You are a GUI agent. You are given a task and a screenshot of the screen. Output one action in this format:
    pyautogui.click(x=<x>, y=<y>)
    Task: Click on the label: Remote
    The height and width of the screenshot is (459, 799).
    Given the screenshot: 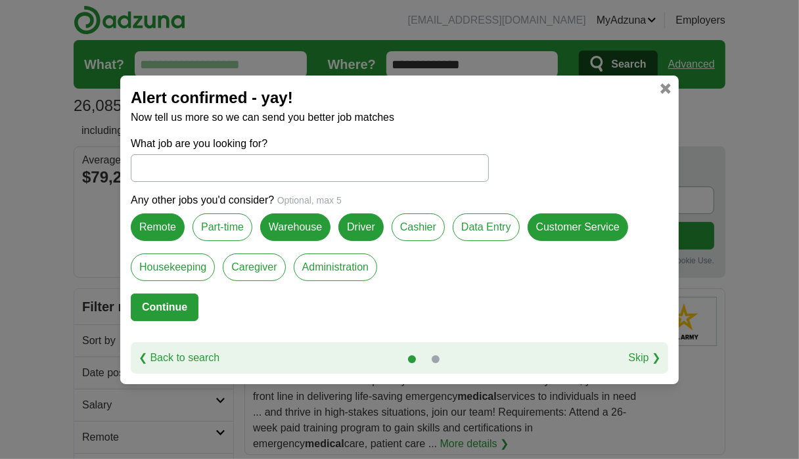 What is the action you would take?
    pyautogui.click(x=158, y=227)
    